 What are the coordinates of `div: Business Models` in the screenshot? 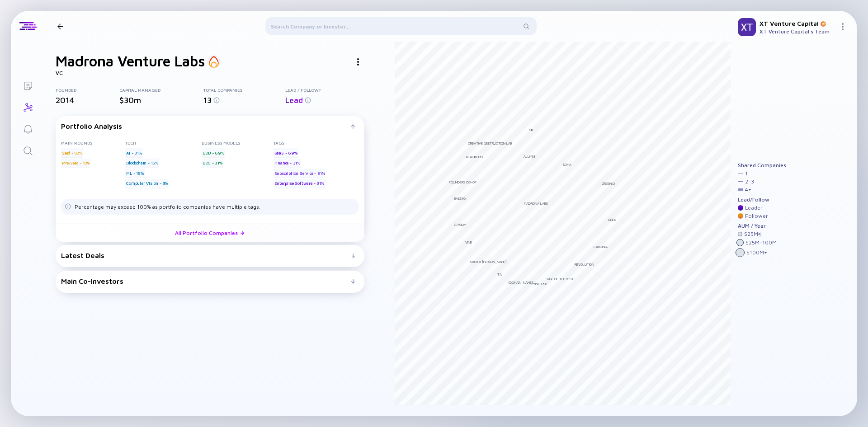 It's located at (237, 143).